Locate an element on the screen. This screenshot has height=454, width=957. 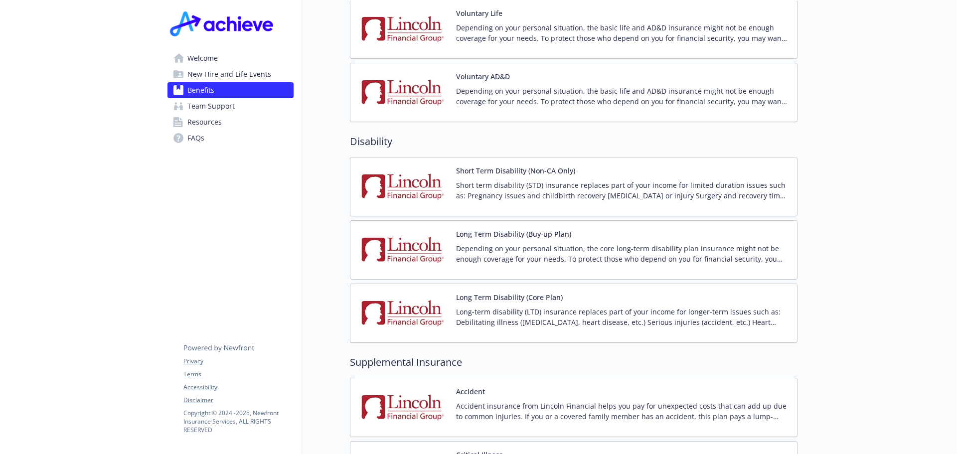
button: Short Term Disability (Non-CA Only) is located at coordinates (515, 170).